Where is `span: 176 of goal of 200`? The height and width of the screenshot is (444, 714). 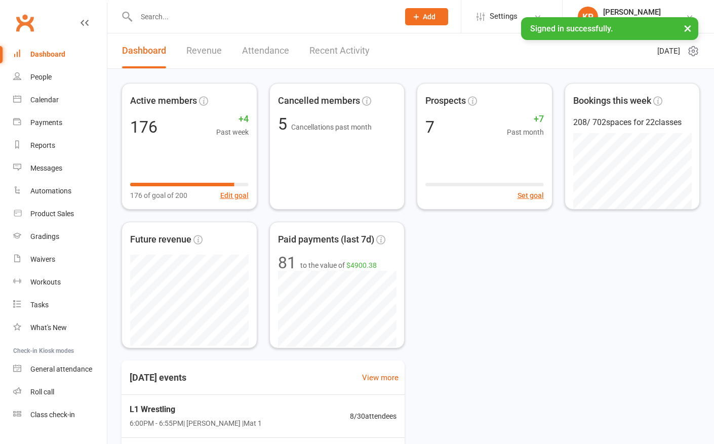
span: 176 of goal of 200 is located at coordinates (158, 195).